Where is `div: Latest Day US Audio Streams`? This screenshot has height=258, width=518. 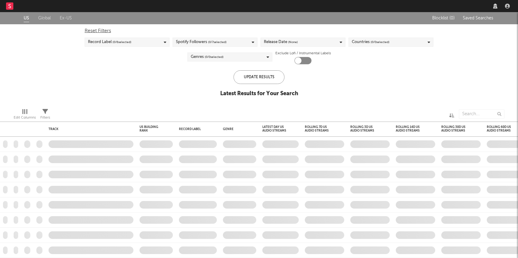 div: Latest Day US Audio Streams is located at coordinates (276, 129).